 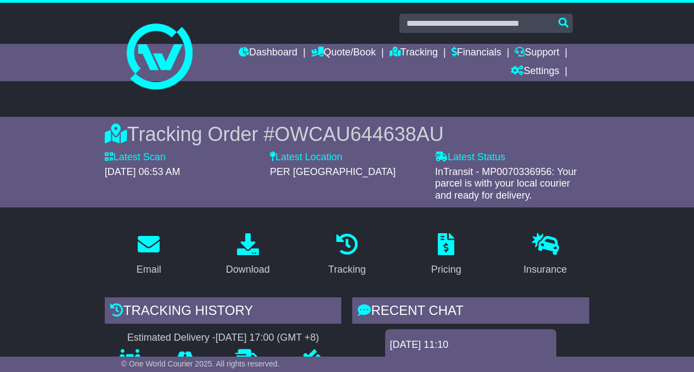 I want to click on label: Latest Scan, so click(x=135, y=157).